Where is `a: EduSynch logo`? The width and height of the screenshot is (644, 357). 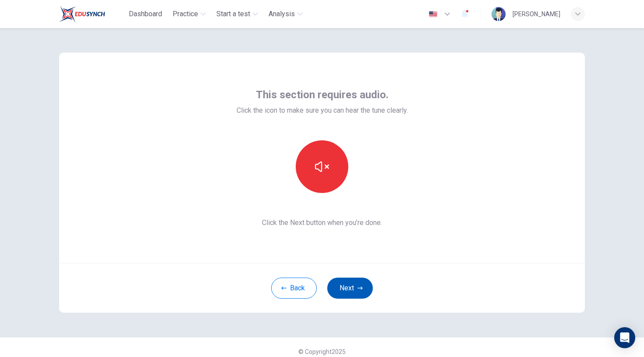 a: EduSynch logo is located at coordinates (92, 14).